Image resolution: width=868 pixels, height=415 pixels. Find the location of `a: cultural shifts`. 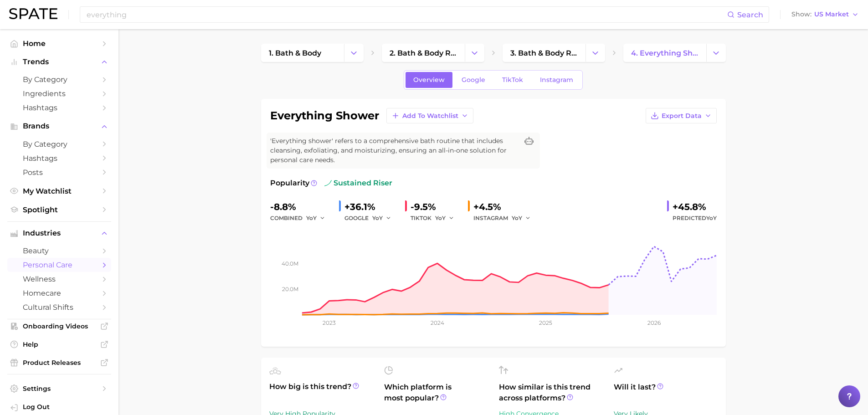

a: cultural shifts is located at coordinates (59, 307).